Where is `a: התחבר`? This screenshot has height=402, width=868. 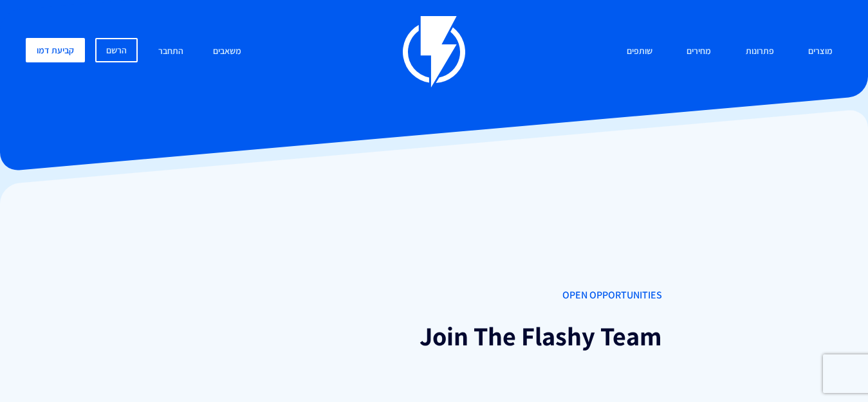 a: התחבר is located at coordinates (170, 52).